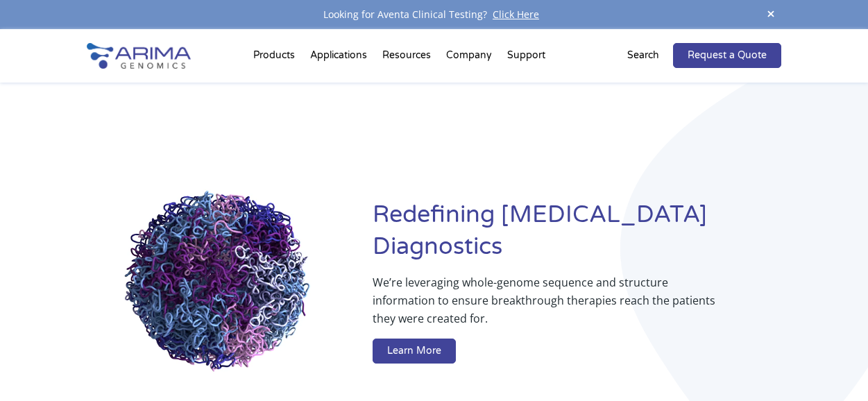 The image size is (868, 401). What do you see at coordinates (414, 351) in the screenshot?
I see `a: Learn More` at bounding box center [414, 351].